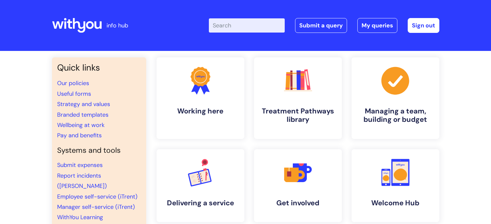  What do you see at coordinates (201, 186) in the screenshot?
I see `a: Delivering a service` at bounding box center [201, 186].